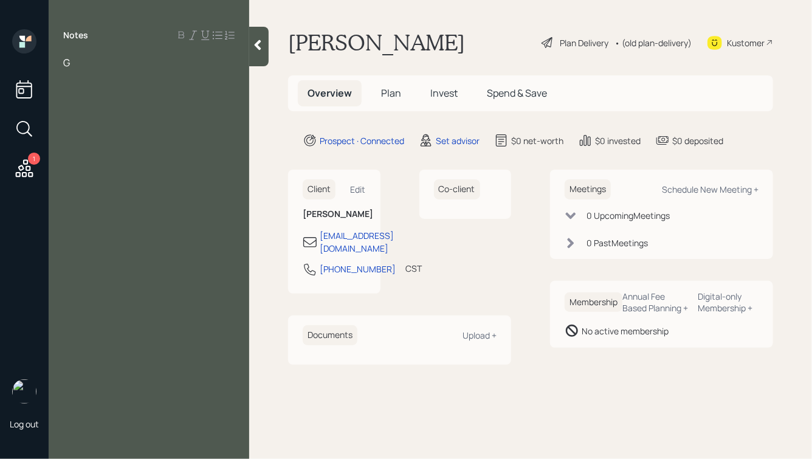  What do you see at coordinates (34, 159) in the screenshot?
I see `div: 1` at bounding box center [34, 159].